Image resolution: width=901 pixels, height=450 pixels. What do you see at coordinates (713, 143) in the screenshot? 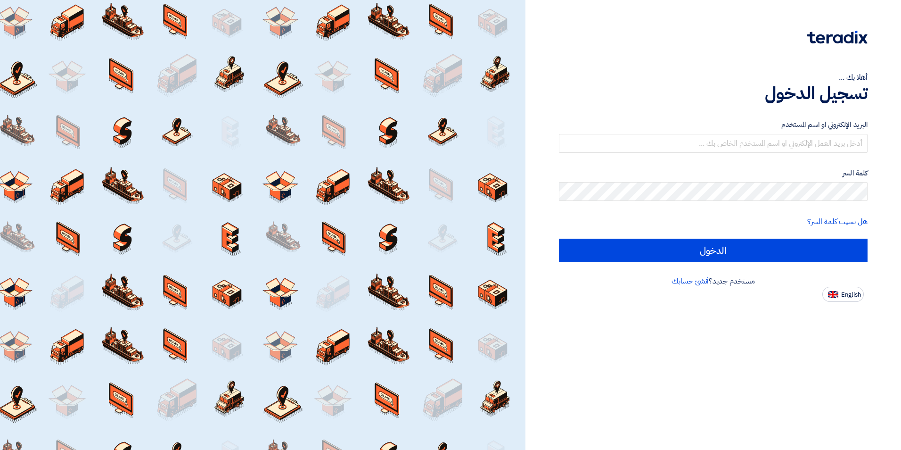
I see `input: أدخل بريد العمل الإلكتروني او اسم المستخدم الخاص بك ...` at bounding box center [713, 143].